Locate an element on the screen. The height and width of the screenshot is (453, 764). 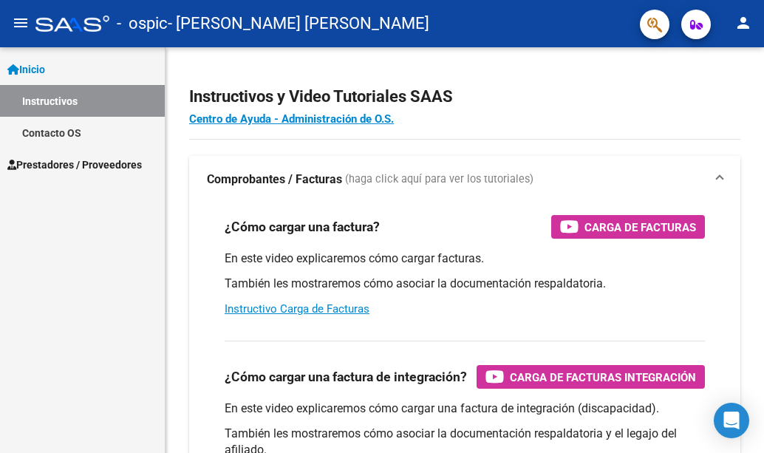
h3: ¿Cómo cargar una factura? is located at coordinates (302, 227).